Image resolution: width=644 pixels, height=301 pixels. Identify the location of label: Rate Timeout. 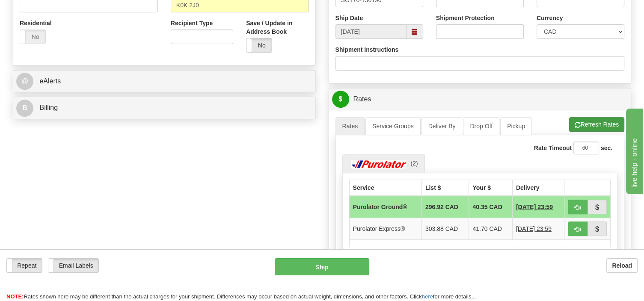
(553, 148).